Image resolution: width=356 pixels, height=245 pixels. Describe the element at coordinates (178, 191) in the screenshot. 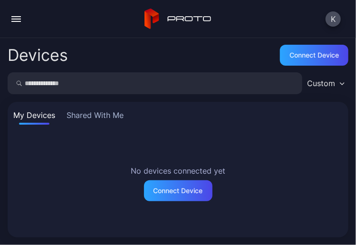

I see `button: Connect Device` at that location.